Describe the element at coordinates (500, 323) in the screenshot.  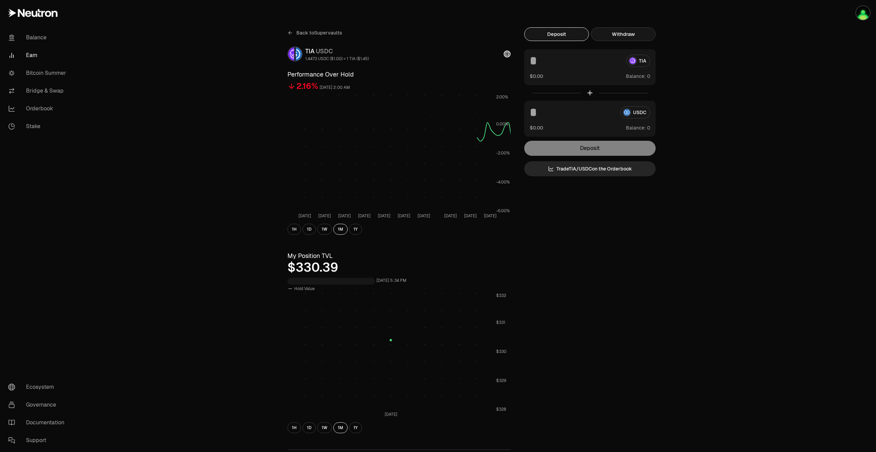
I see `tspan: $331` at that location.